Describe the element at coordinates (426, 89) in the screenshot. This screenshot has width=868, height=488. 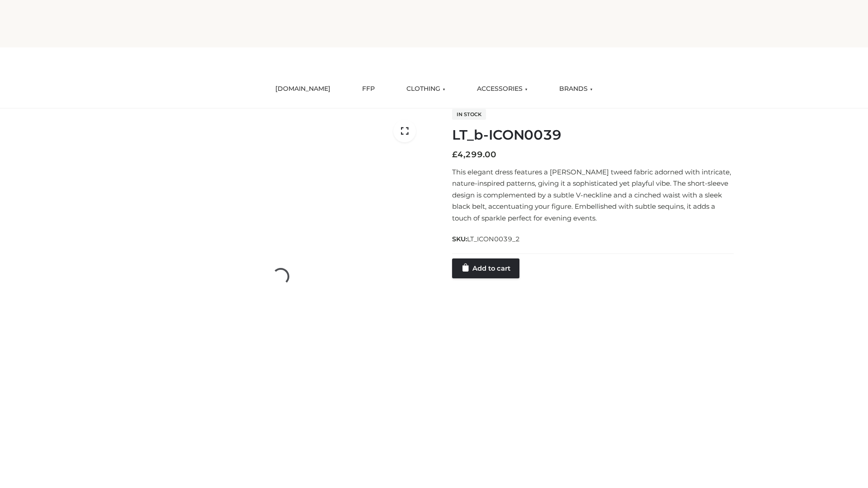
I see `a: CLOTHING` at that location.